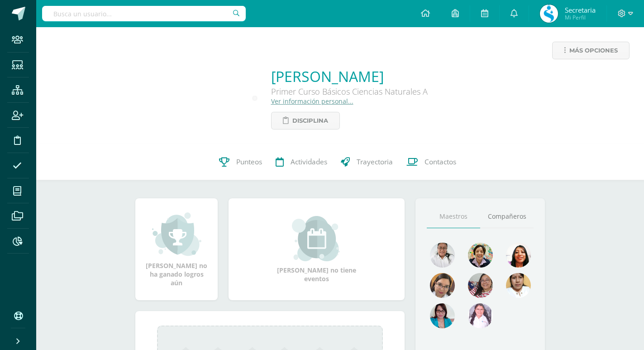 This screenshot has height=350, width=644. I want to click on span: Secretaria, so click(580, 10).